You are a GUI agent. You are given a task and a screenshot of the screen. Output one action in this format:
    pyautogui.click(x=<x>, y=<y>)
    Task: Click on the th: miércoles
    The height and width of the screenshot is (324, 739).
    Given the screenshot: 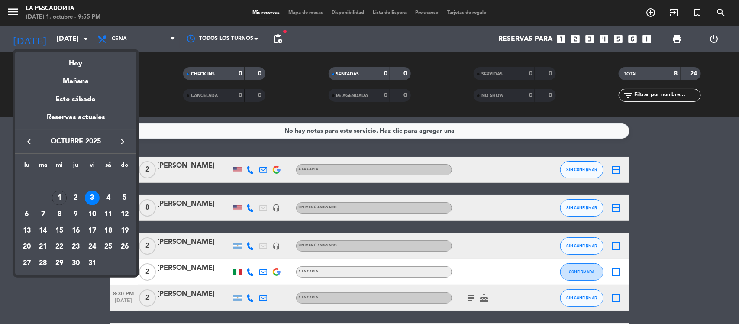 What is the action you would take?
    pyautogui.click(x=59, y=167)
    